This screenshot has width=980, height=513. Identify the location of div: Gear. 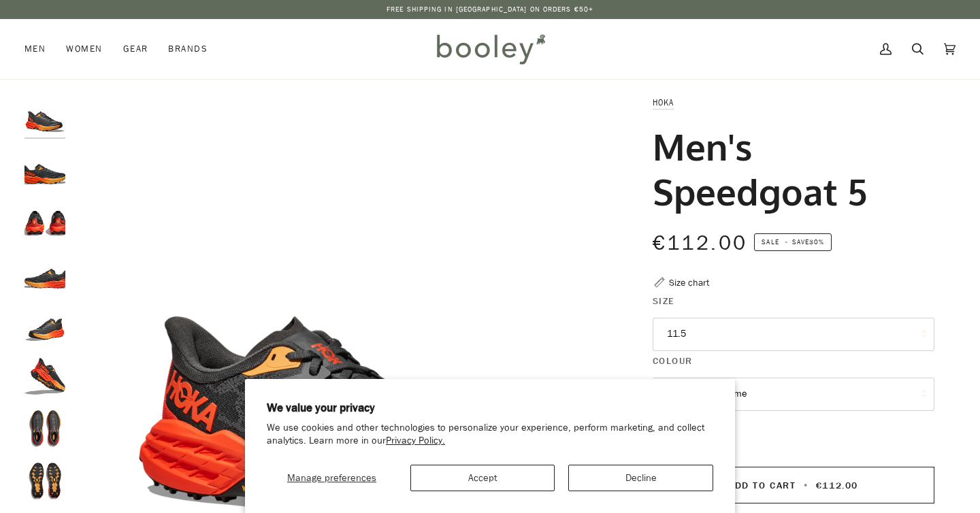
(135, 49).